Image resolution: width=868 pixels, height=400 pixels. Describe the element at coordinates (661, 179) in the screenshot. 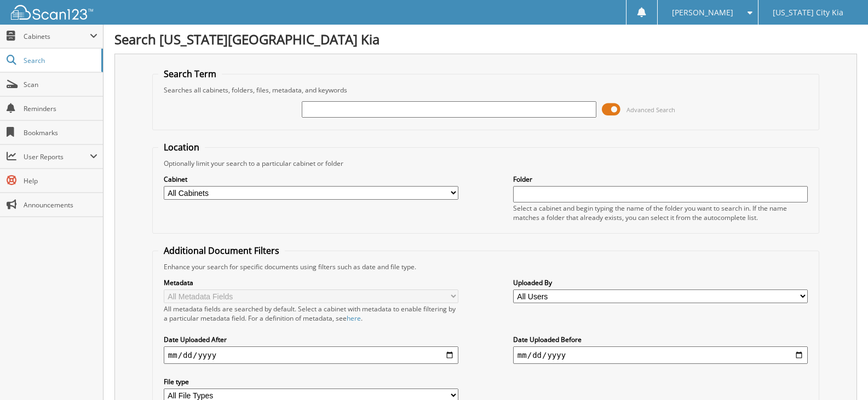

I see `label: Folder` at that location.